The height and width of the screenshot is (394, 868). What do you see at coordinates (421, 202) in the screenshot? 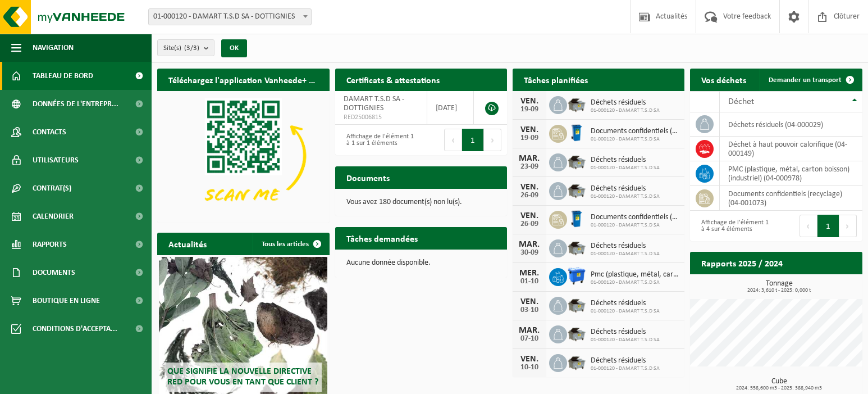
I see `p: Vous avez 180 document(s) non lu(s).` at bounding box center [421, 202].